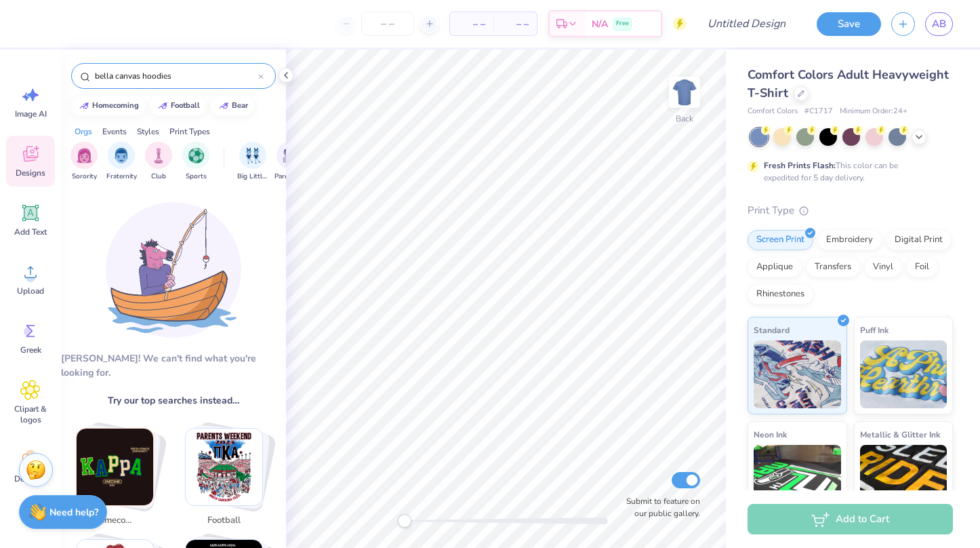  I want to click on img: Puff Ink, so click(903, 374).